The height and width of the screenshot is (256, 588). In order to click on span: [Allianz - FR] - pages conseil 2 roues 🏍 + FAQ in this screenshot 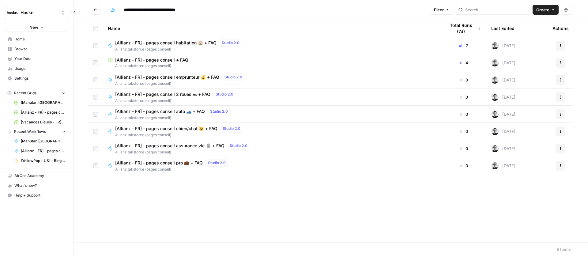, I will do `click(163, 94)`.